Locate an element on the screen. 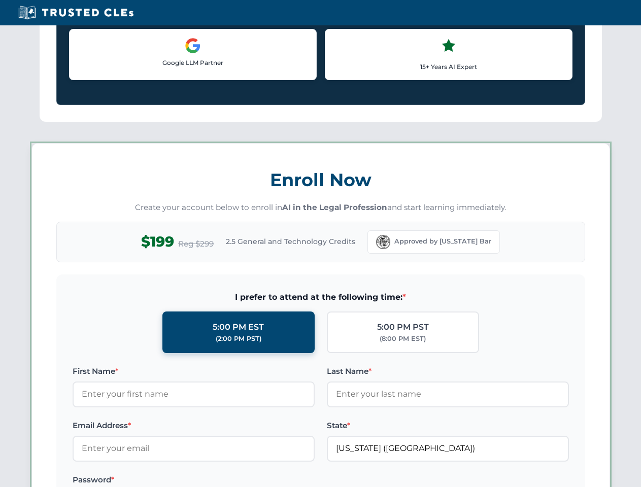  img: Trusted CLEs is located at coordinates (76, 13).